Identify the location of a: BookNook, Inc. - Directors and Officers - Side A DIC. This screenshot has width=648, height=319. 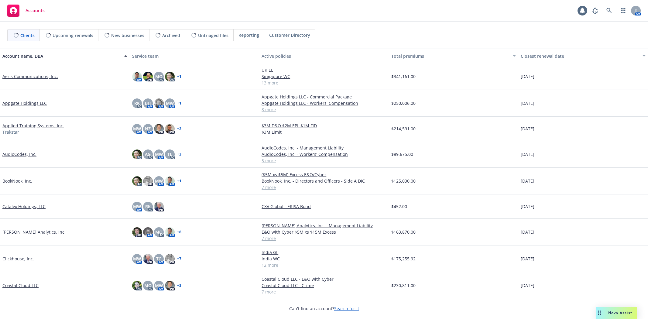
(324, 181).